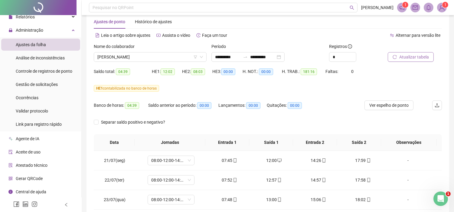  I want to click on span: bell, so click(428, 8).